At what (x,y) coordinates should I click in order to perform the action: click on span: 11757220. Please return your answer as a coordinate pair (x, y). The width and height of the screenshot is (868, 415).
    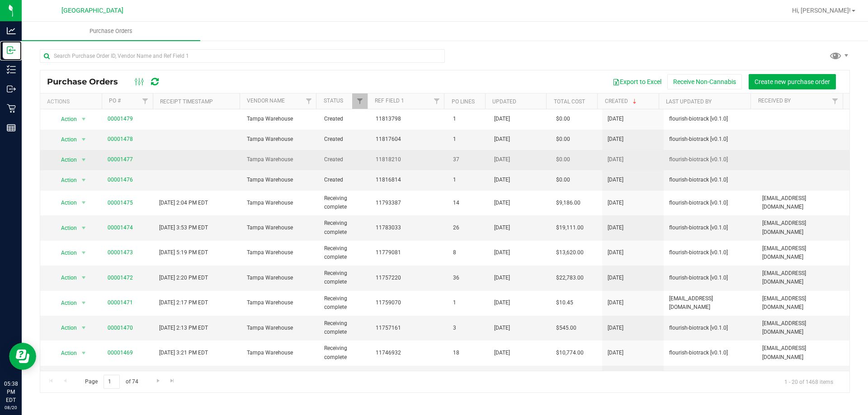
    Looking at the image, I should click on (409, 278).